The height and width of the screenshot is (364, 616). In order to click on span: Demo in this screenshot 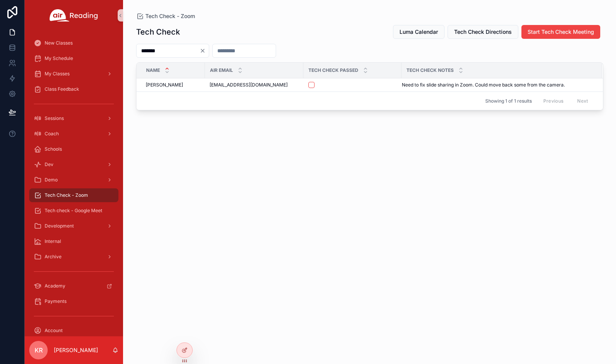, I will do `click(51, 180)`.